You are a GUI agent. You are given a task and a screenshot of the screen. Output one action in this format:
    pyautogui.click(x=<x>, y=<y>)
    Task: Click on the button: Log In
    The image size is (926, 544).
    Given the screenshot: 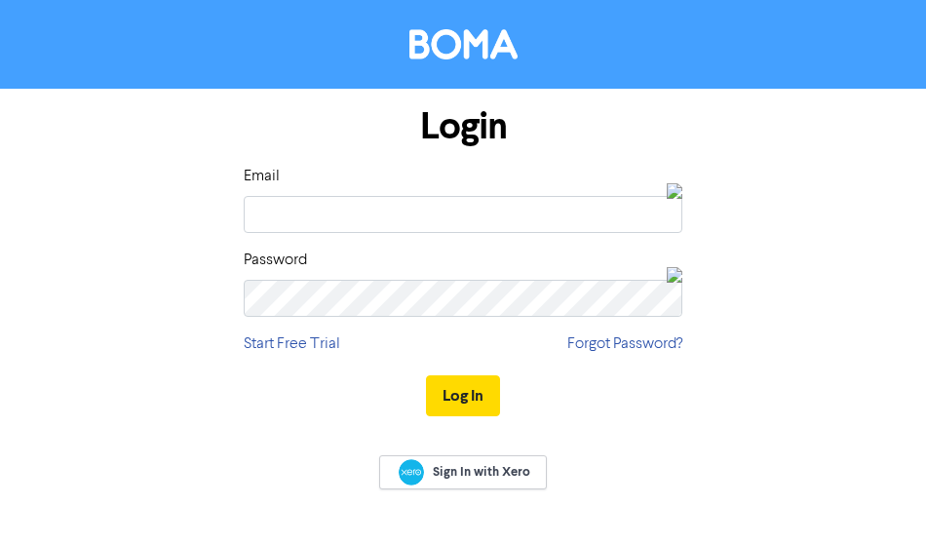 What is the action you would take?
    pyautogui.click(x=463, y=396)
    